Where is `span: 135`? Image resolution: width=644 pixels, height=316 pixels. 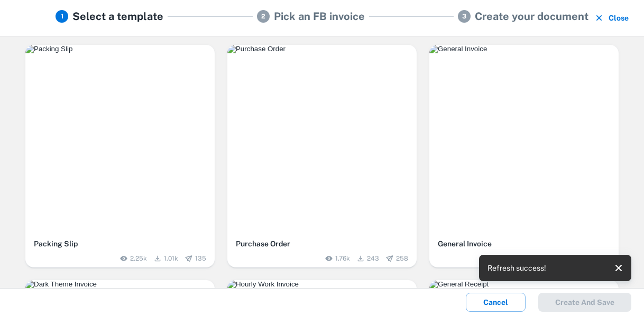 span: 135 is located at coordinates (201, 259).